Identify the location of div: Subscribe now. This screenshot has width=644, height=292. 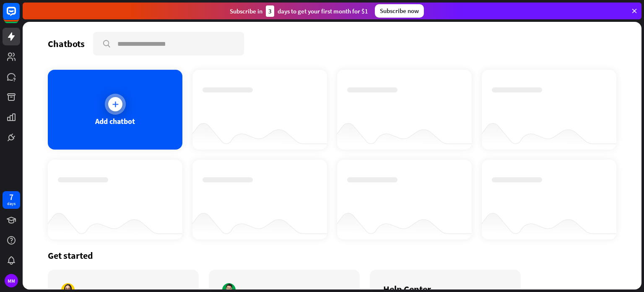
(399, 11).